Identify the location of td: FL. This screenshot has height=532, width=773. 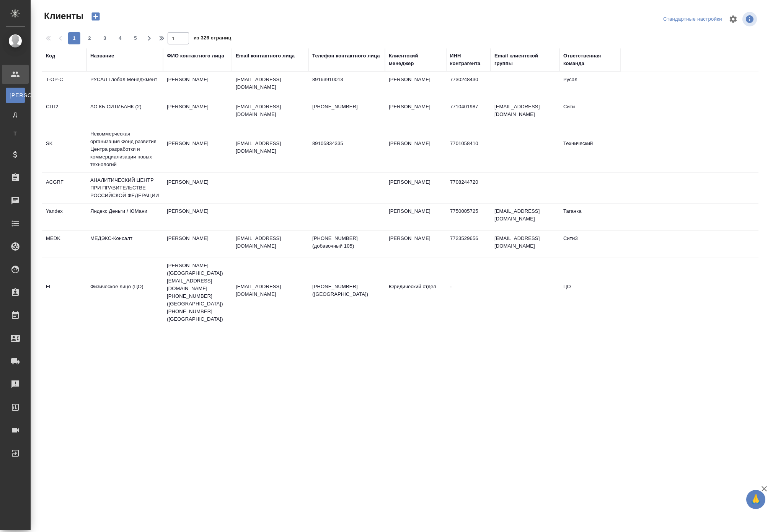
(64, 292).